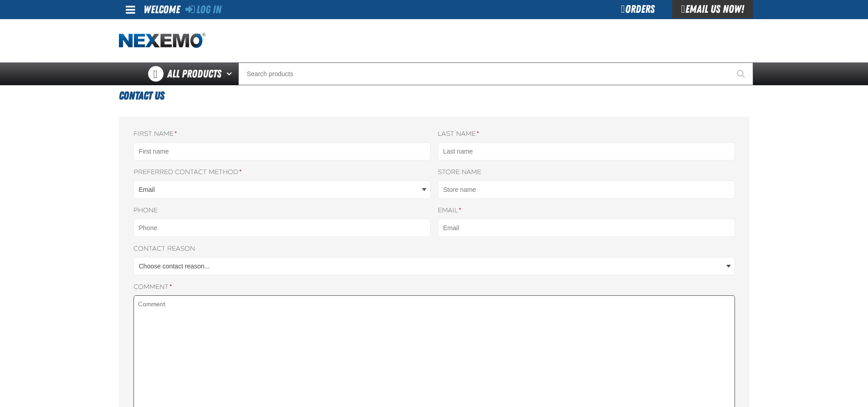  I want to click on span: Email, so click(280, 190).